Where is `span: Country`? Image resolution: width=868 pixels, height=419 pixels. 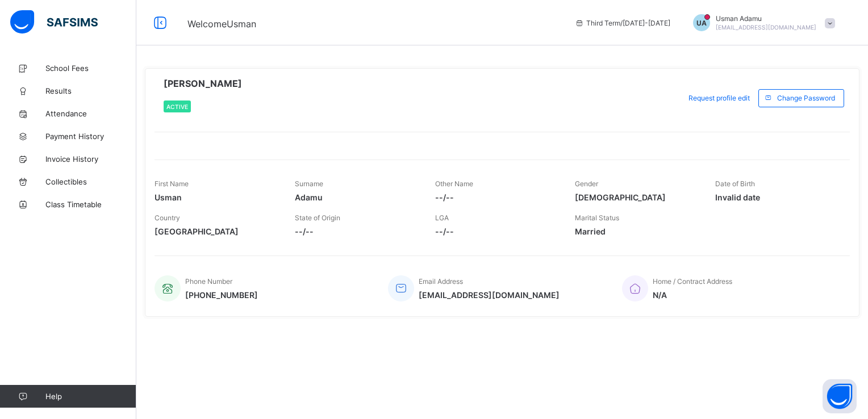 span: Country is located at coordinates (167, 217).